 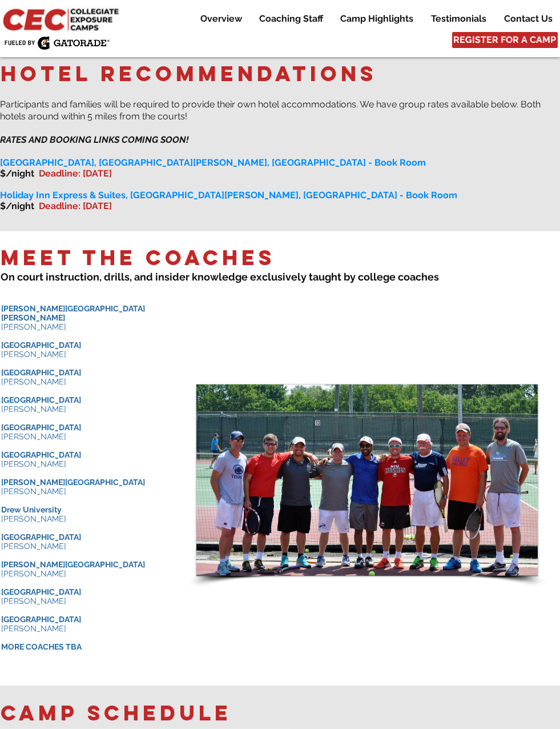 I want to click on p: Testimonials, so click(x=459, y=19).